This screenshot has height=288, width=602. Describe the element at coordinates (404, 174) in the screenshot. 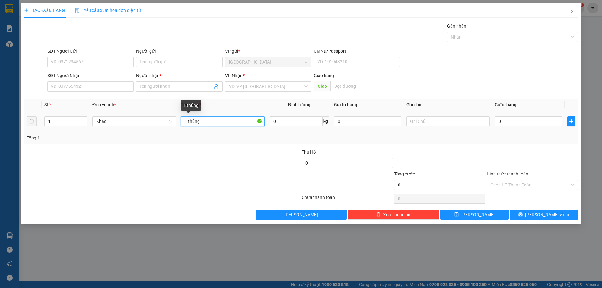

I see `span: Tổng cước` at that location.